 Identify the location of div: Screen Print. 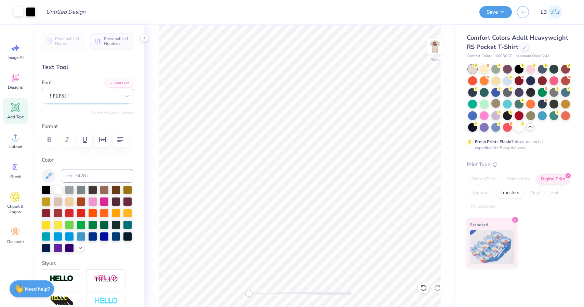
(483, 179).